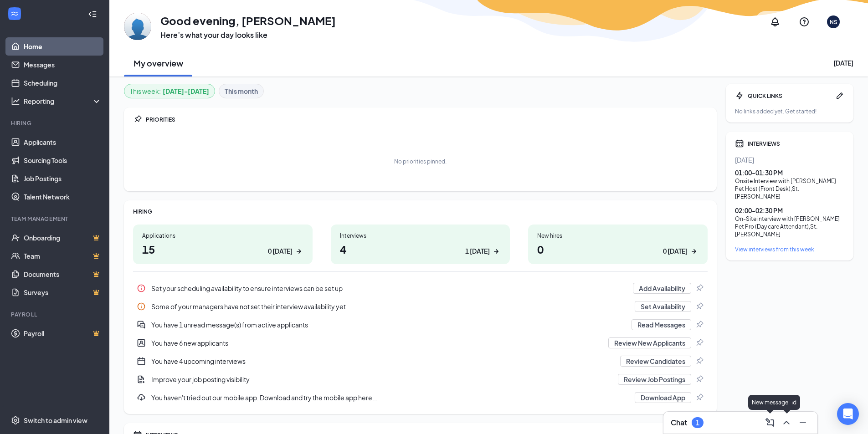  Describe the element at coordinates (169, 91) in the screenshot. I see `div: This week :` at that location.